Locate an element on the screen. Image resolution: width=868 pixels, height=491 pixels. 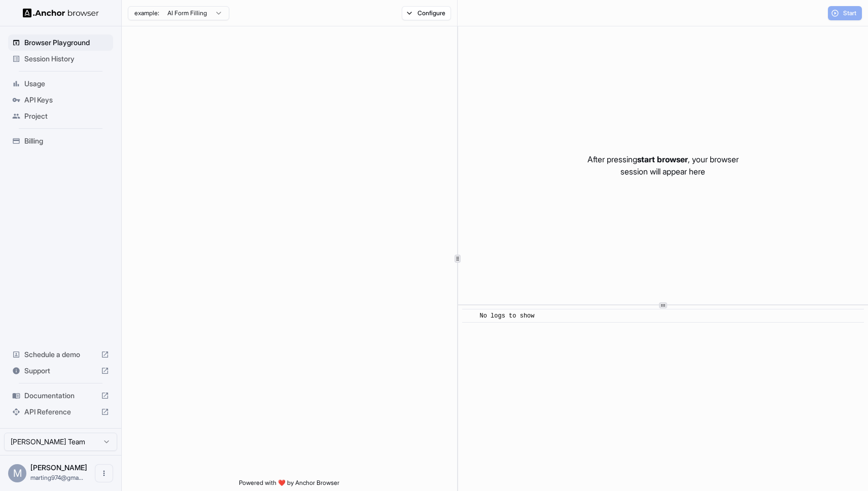
div: API Keys is located at coordinates (60, 100).